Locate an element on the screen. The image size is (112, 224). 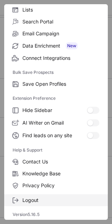
span: Privacy Policy is located at coordinates (61, 185).